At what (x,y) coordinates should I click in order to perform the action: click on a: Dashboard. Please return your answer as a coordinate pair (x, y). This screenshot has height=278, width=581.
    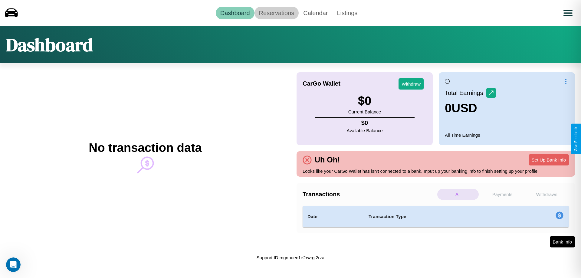
    Looking at the image, I should click on (235, 13).